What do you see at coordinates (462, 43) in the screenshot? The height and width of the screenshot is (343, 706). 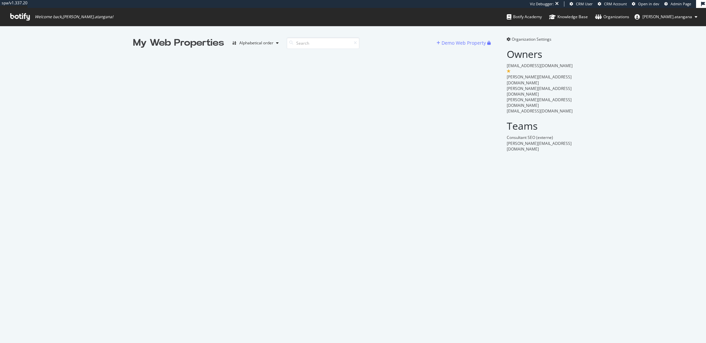 I see `a: Demo Web Property` at bounding box center [462, 43].